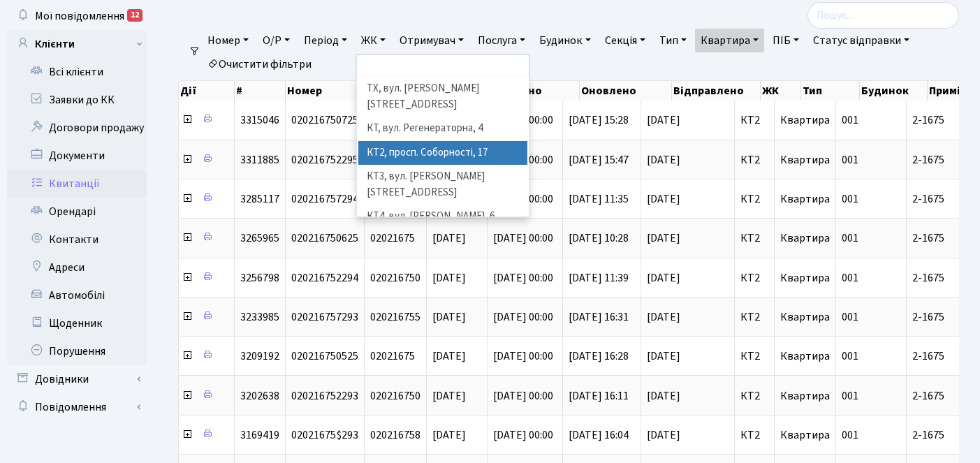 Image resolution: width=980 pixels, height=463 pixels. What do you see at coordinates (830, 91) in the screenshot?
I see `th: Тип` at bounding box center [830, 91].